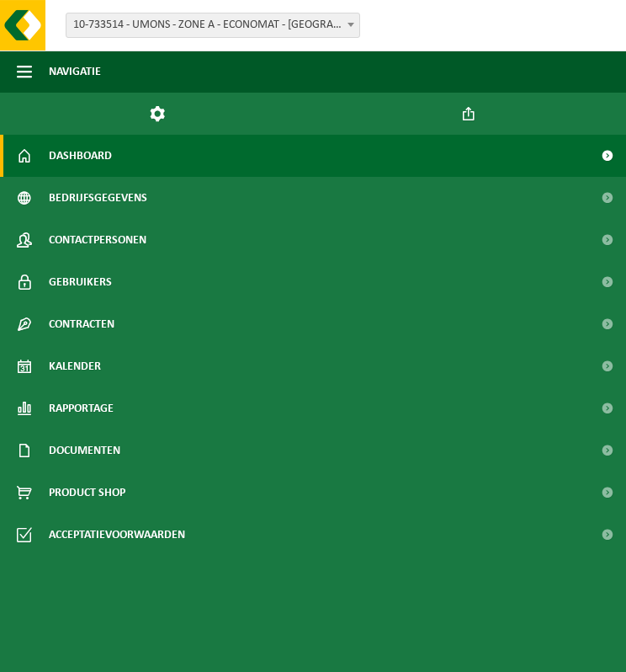 This screenshot has height=672, width=626. Describe the element at coordinates (98, 240) in the screenshot. I see `span: Contactpersonen` at that location.